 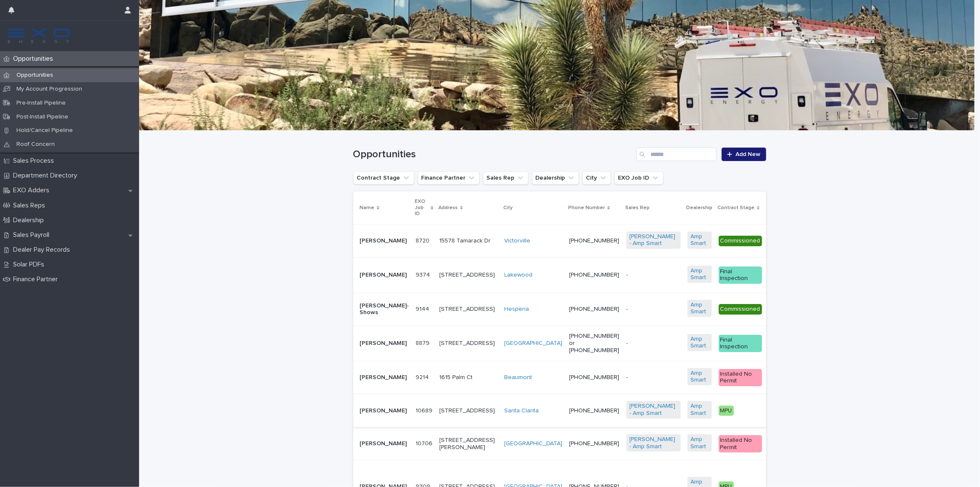 What do you see at coordinates (422, 208) in the screenshot?
I see `p: EXO Job ID` at bounding box center [422, 208].